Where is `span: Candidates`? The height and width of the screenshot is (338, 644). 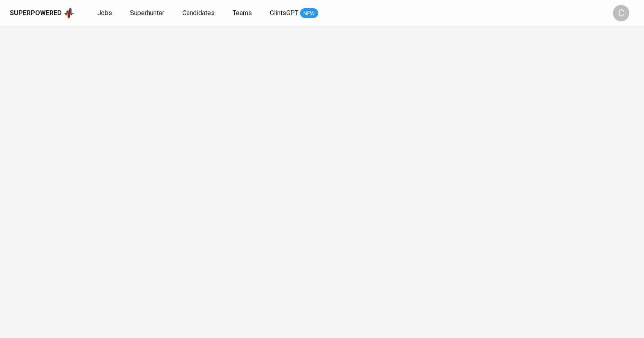 span: Candidates is located at coordinates (198, 12).